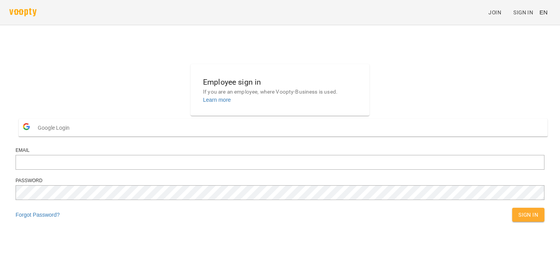 This screenshot has width=560, height=280. What do you see at coordinates (280, 150) in the screenshot?
I see `div: Email` at bounding box center [280, 150].